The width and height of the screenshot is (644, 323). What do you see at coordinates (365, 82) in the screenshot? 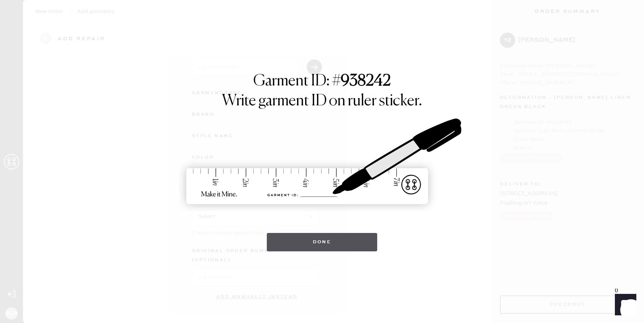
I see `strong: 938242` at bounding box center [365, 82].